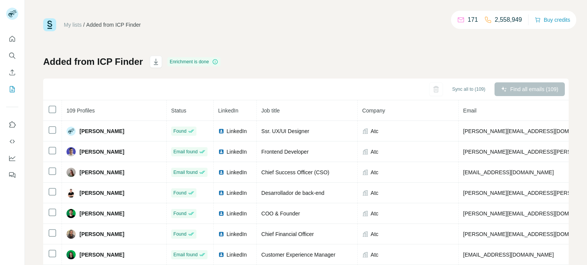 Image resolution: width=587 pixels, height=265 pixels. I want to click on img: Surfe Logo, so click(50, 25).